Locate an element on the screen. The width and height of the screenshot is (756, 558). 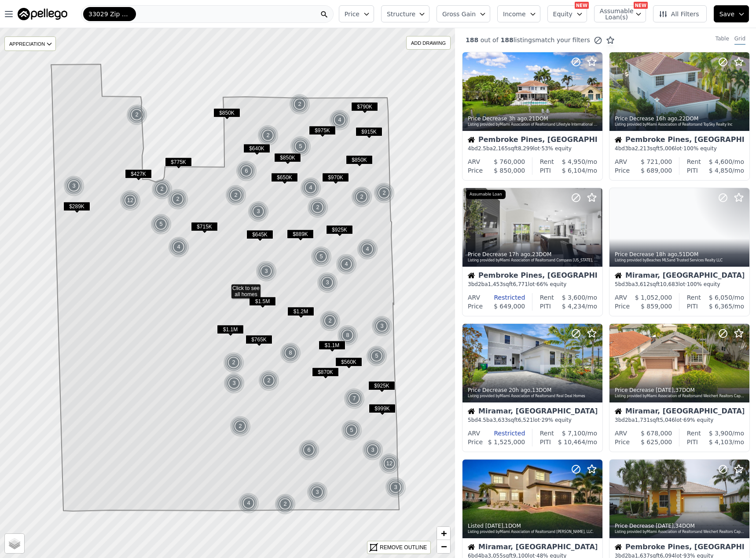
button: Assumable Loan(s) is located at coordinates (620, 14).